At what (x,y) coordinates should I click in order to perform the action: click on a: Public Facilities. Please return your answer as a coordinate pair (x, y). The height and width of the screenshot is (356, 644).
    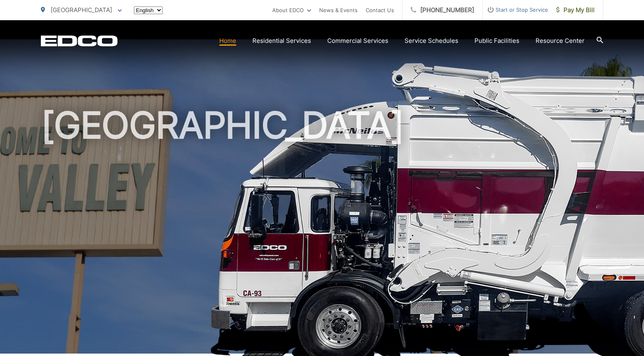
    Looking at the image, I should click on (497, 41).